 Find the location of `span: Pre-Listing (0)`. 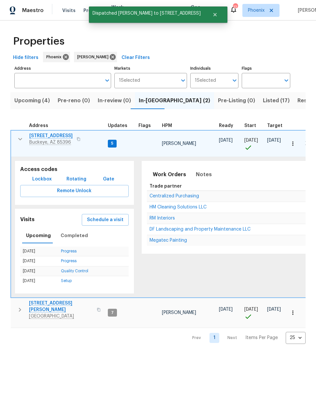

span: Pre-Listing (0) is located at coordinates (236, 101).